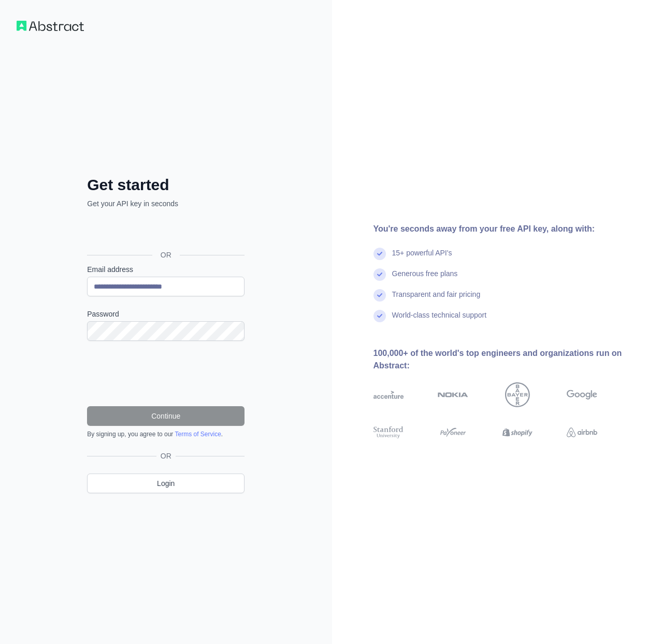 This screenshot has height=644, width=647. What do you see at coordinates (518, 395) in the screenshot?
I see `img: bayer` at bounding box center [518, 395].